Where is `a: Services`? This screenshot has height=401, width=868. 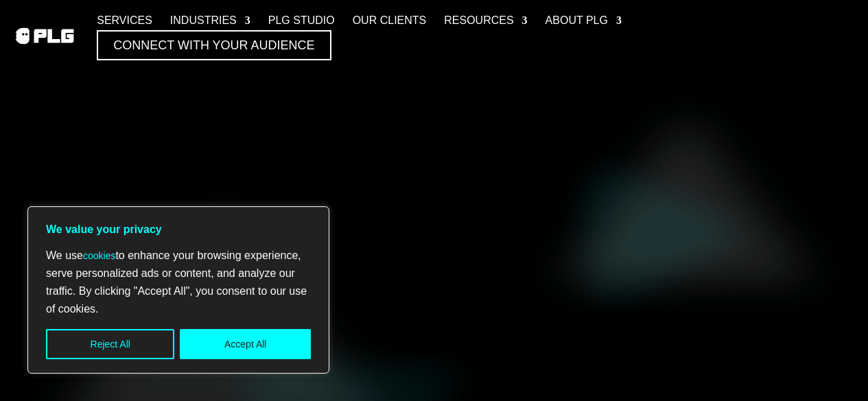 a: Services is located at coordinates (124, 21).